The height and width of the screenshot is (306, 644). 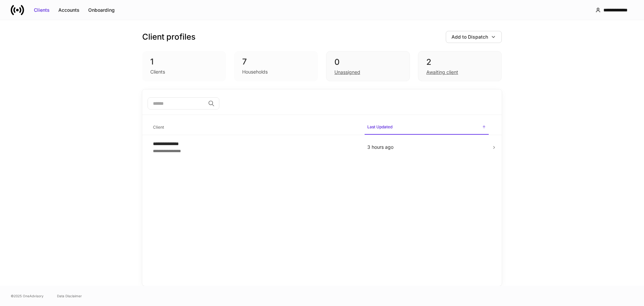 I want to click on div: Households, so click(x=255, y=72).